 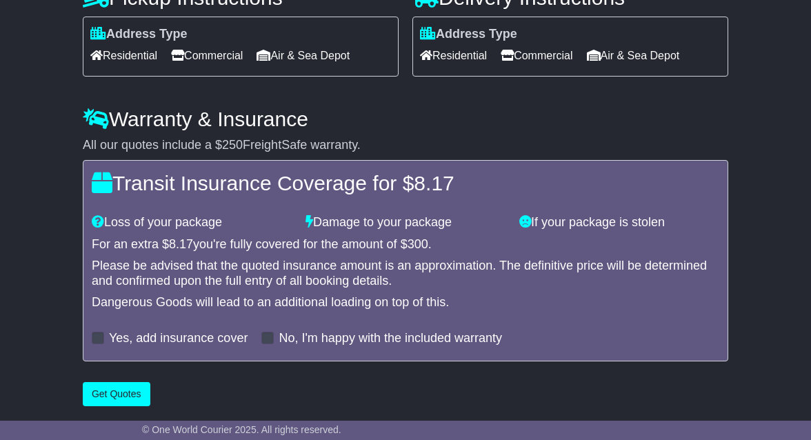 What do you see at coordinates (406, 303) in the screenshot?
I see `div: Dangerous Goods will lead to an additional loading on top of this.` at bounding box center [406, 303].